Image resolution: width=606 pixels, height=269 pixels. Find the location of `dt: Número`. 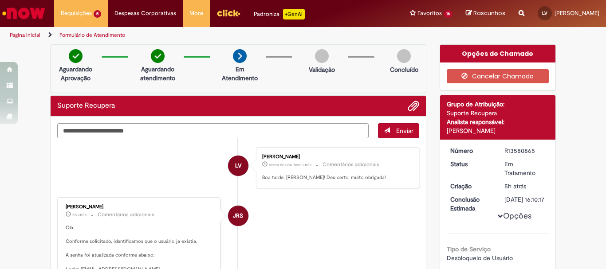

dt: Número is located at coordinates (471, 151).